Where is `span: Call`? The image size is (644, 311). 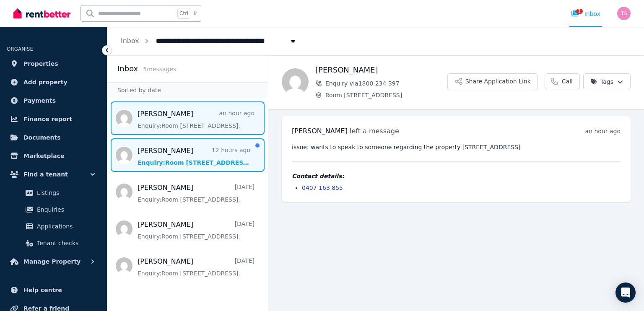
span: Call is located at coordinates (567, 81).